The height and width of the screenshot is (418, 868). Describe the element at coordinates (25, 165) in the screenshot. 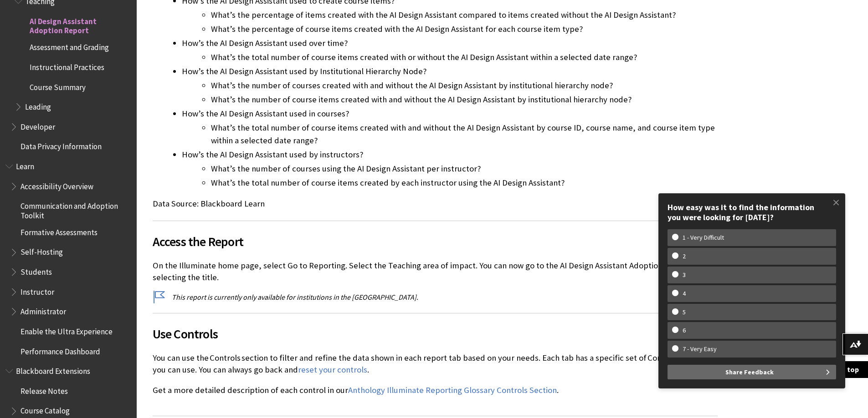

I see `span: Learn` at that location.